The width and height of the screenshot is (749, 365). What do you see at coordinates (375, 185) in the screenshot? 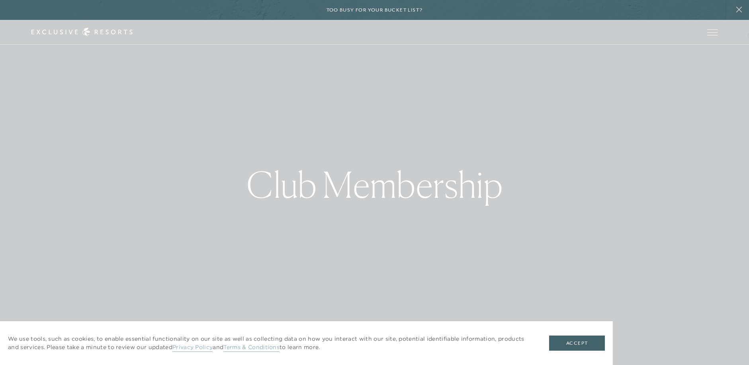
I see `h1: Club Membership` at bounding box center [375, 185].